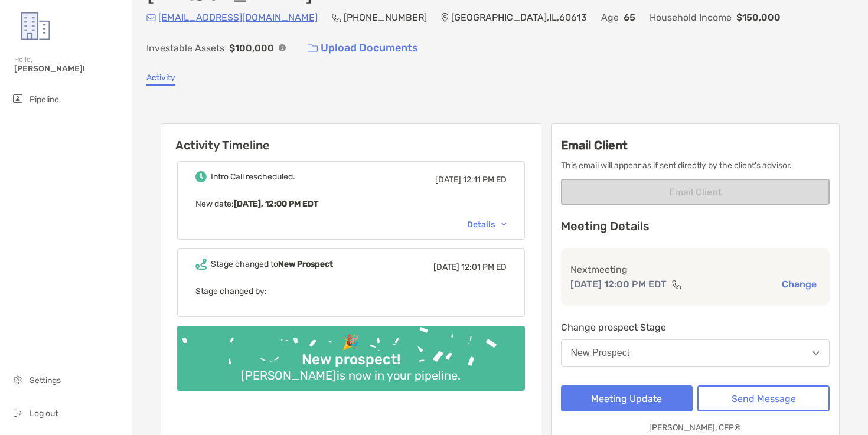  What do you see at coordinates (799, 284) in the screenshot?
I see `button: Change` at bounding box center [799, 284].